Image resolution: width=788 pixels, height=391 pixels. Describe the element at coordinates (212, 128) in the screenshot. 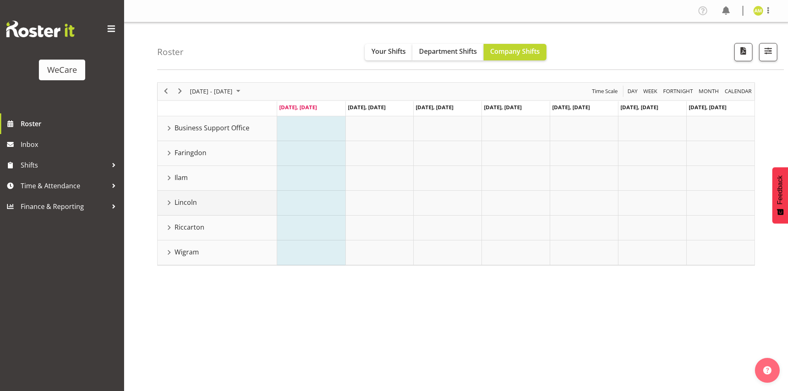

I see `span: Business Support Office` at that location.